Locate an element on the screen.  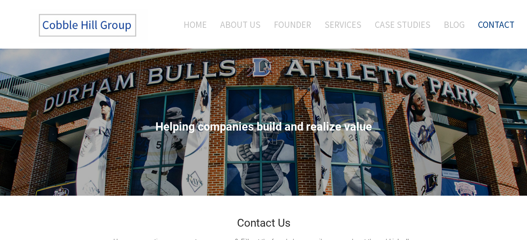
img: The Cobble Hill Group LLC is located at coordinates (89, 26).